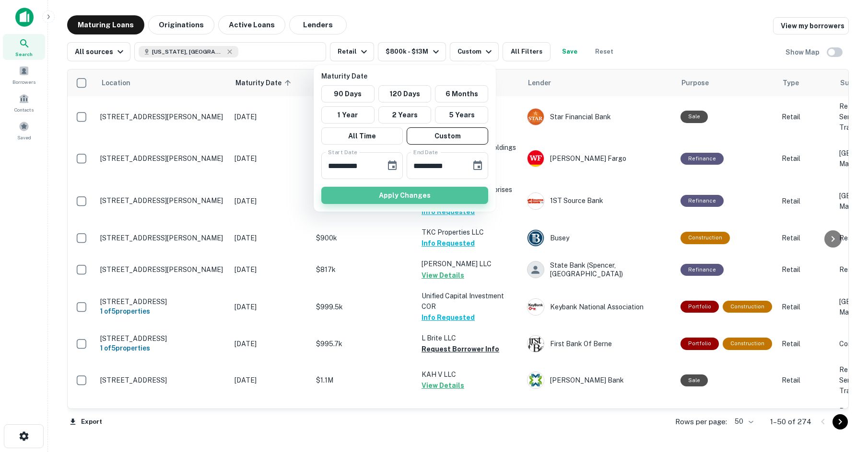 The image size is (868, 452). I want to click on button: Choose date, selected date is Sep 29, 2026, so click(478, 166).